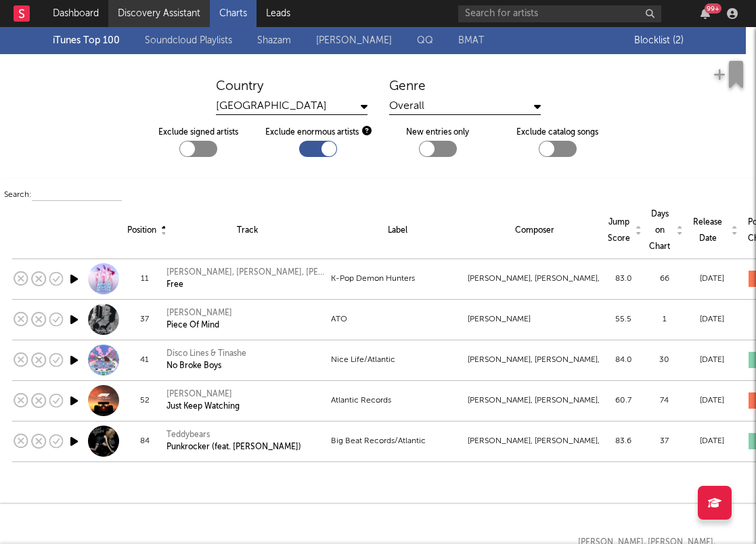  What do you see at coordinates (206, 366) in the screenshot?
I see `div: No Broke Boys` at bounding box center [206, 366].